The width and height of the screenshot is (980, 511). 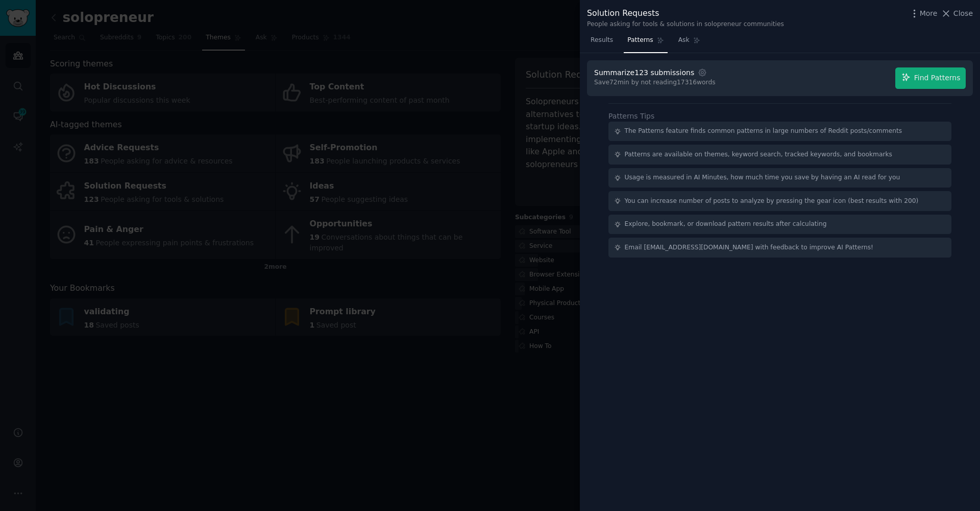 I want to click on a: Patterns, so click(x=645, y=43).